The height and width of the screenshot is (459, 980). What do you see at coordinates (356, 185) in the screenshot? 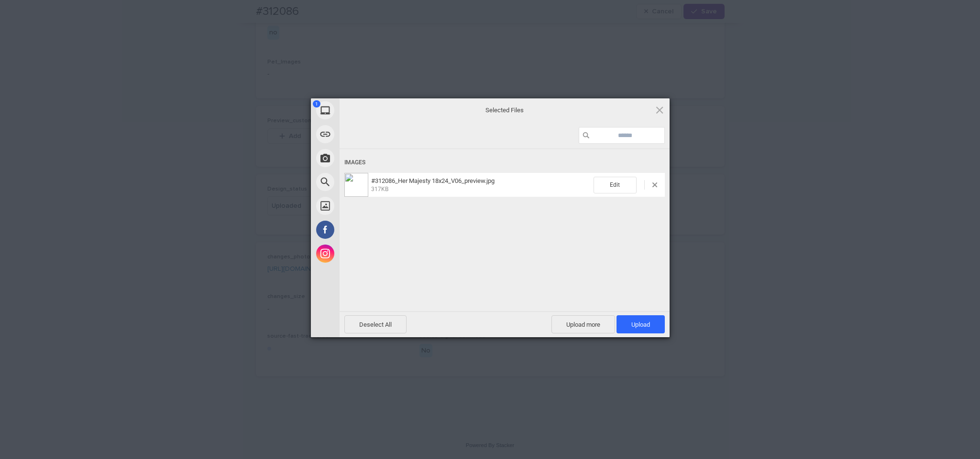
I see `img: 0ad97364-ea10-48d4-ae07-882d13f38cf4` at bounding box center [356, 185].